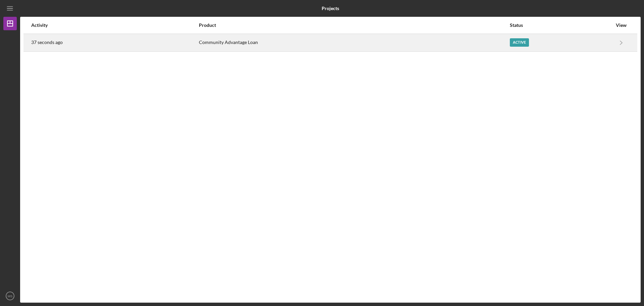 The image size is (644, 306). Describe the element at coordinates (622, 25) in the screenshot. I see `div: View` at that location.